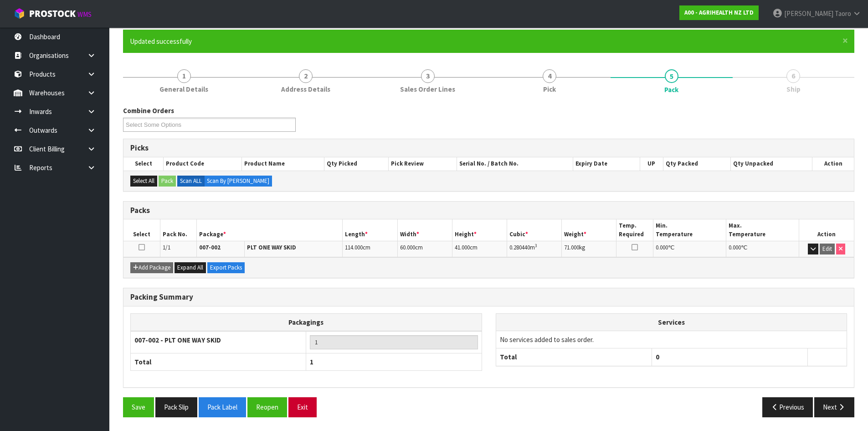 The width and height of the screenshot is (868, 431). What do you see at coordinates (166, 247) in the screenshot?
I see `span: 1/1` at bounding box center [166, 247].